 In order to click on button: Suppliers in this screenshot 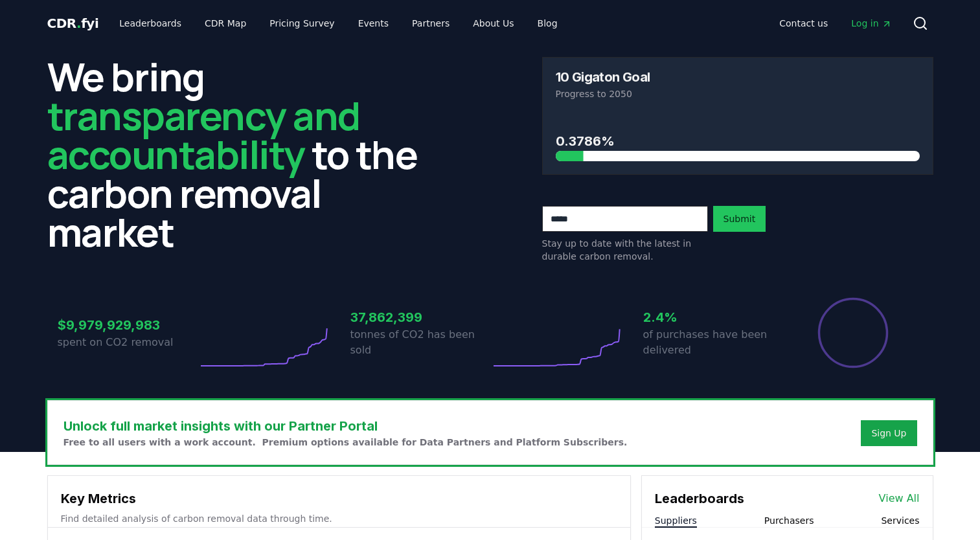, I will do `click(675, 521)`.